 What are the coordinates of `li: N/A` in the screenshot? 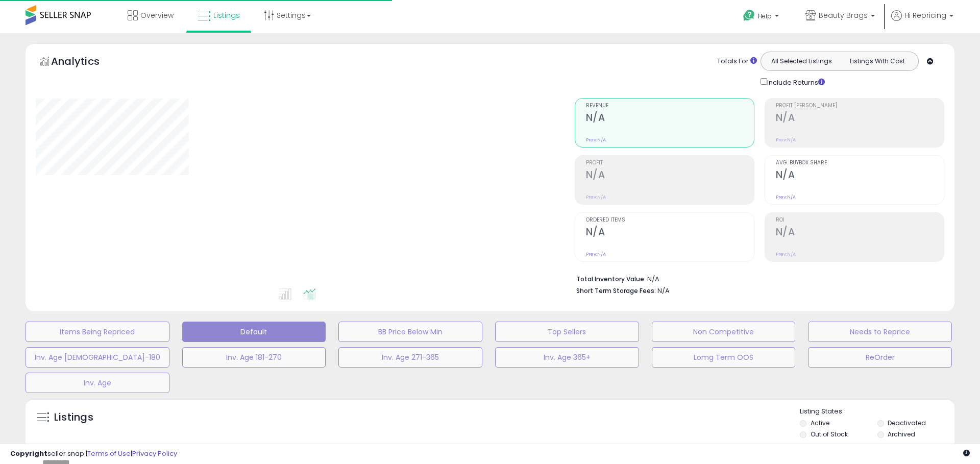 It's located at (756, 278).